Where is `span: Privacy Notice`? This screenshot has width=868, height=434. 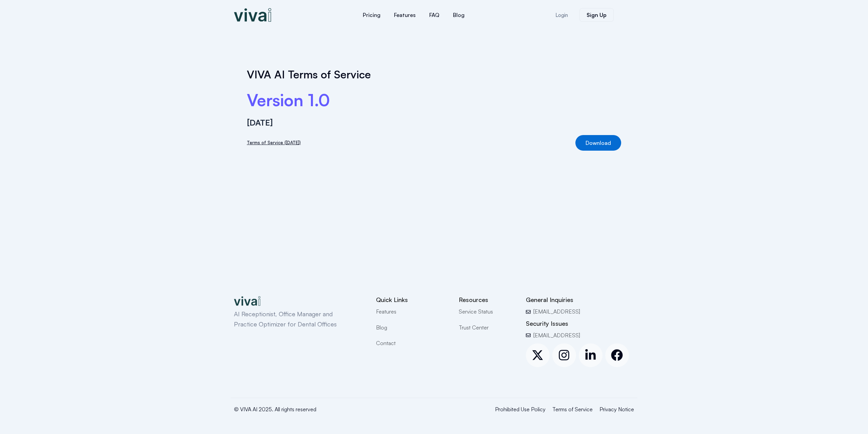
span: Privacy Notice is located at coordinates (617, 410).